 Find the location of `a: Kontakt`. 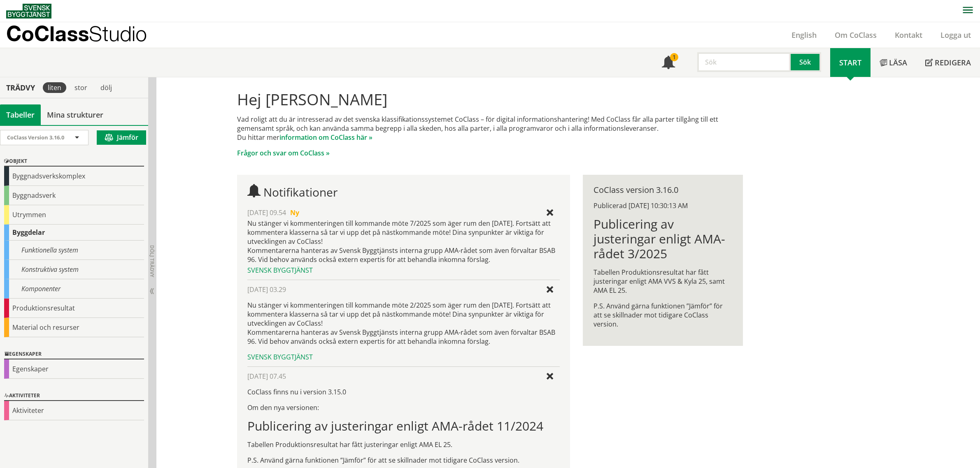

a: Kontakt is located at coordinates (909, 35).